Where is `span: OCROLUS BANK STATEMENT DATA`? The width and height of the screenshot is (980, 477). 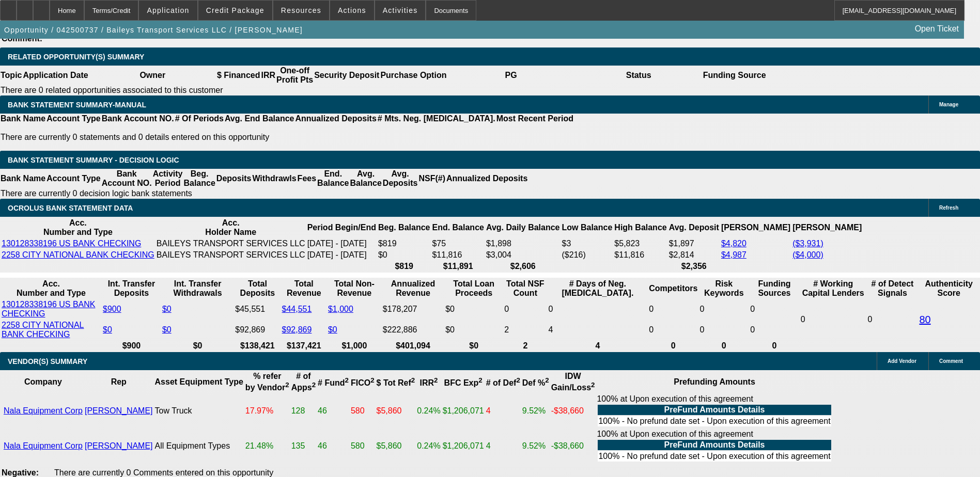 span: OCROLUS BANK STATEMENT DATA is located at coordinates (71, 208).